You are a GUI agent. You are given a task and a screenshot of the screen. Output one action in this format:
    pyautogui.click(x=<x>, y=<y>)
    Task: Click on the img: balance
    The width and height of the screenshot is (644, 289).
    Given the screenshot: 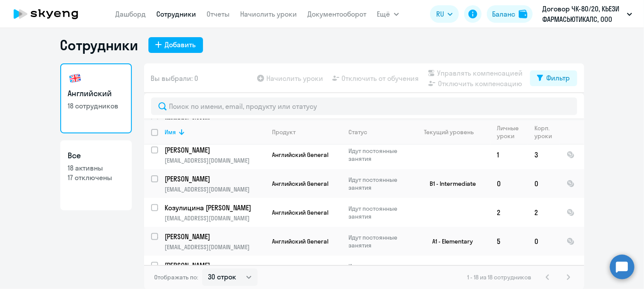 What is the action you would take?
    pyautogui.click(x=523, y=14)
    